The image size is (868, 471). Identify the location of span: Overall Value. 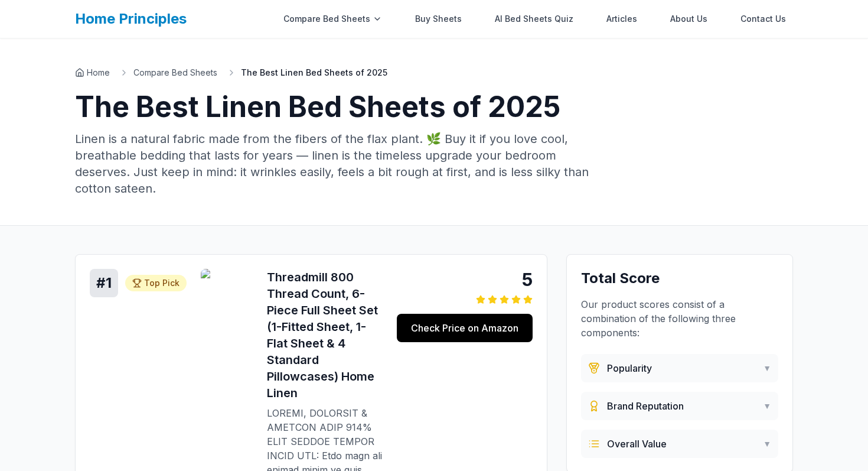
(637, 444).